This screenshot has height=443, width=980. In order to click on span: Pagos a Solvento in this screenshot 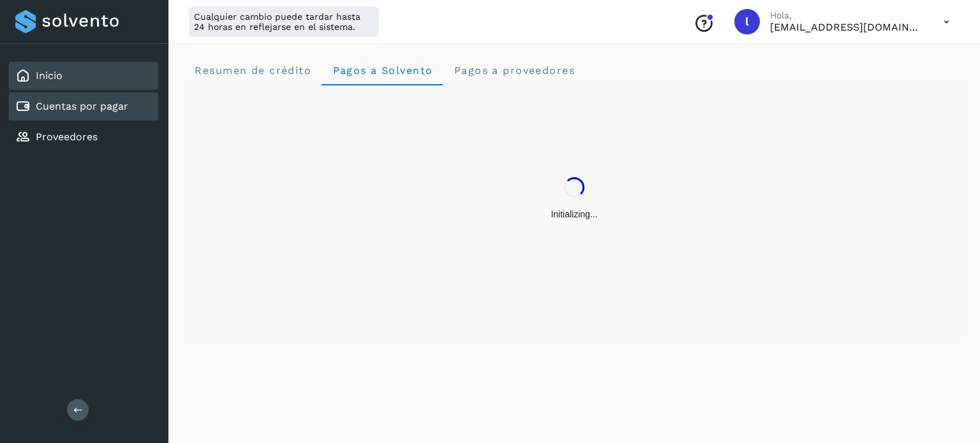, I will do `click(382, 70)`.